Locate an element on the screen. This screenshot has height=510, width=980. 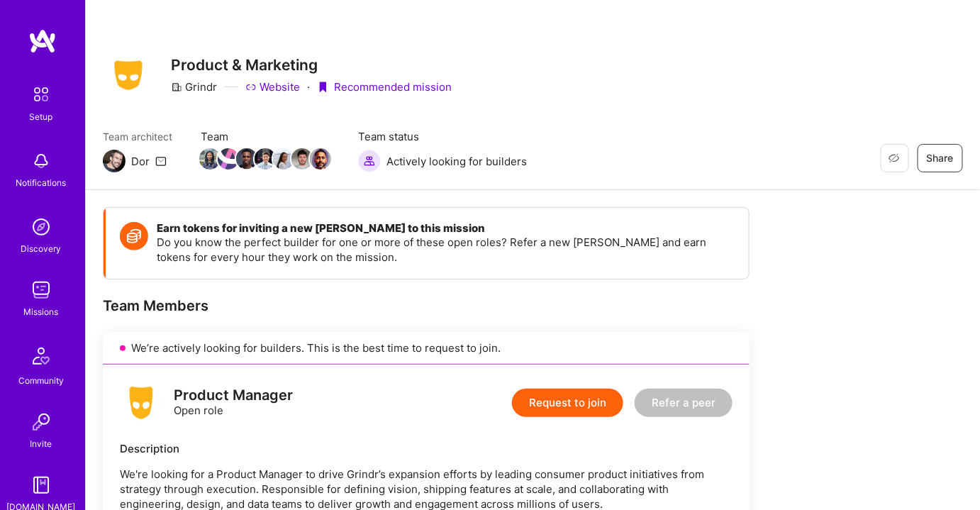
span: Team architect is located at coordinates (138, 136).